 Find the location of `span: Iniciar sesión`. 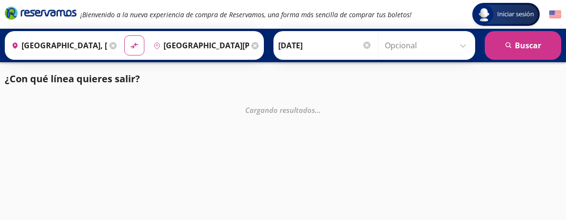

span: Iniciar sesión is located at coordinates (515, 14).